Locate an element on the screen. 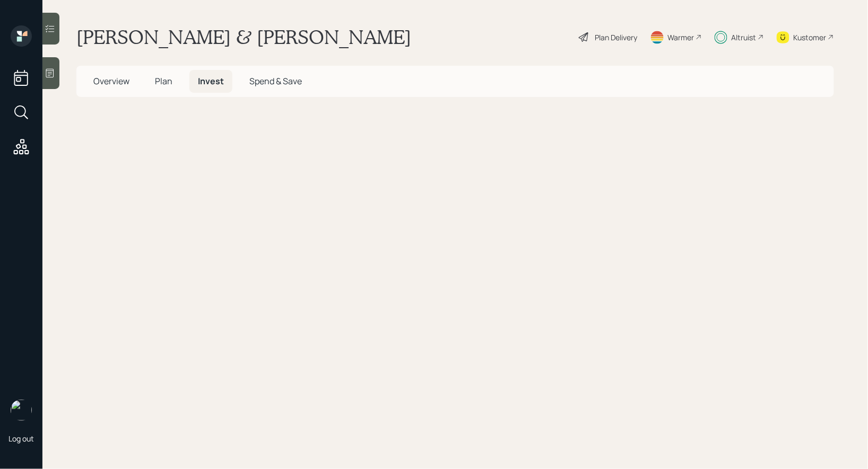 The image size is (868, 469). img: treva-nostdahl-headshot.png is located at coordinates (21, 410).